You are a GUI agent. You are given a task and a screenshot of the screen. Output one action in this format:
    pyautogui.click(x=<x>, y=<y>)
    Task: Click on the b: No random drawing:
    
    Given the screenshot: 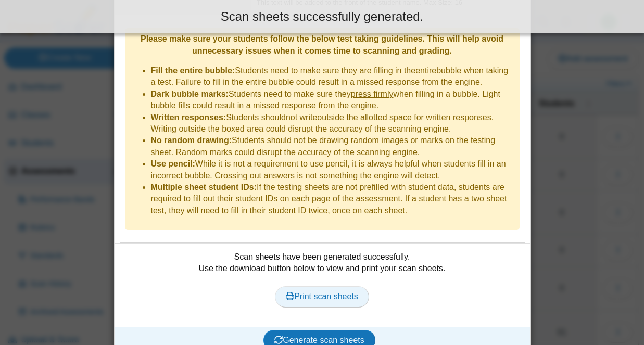 What is the action you would take?
    pyautogui.click(x=192, y=140)
    